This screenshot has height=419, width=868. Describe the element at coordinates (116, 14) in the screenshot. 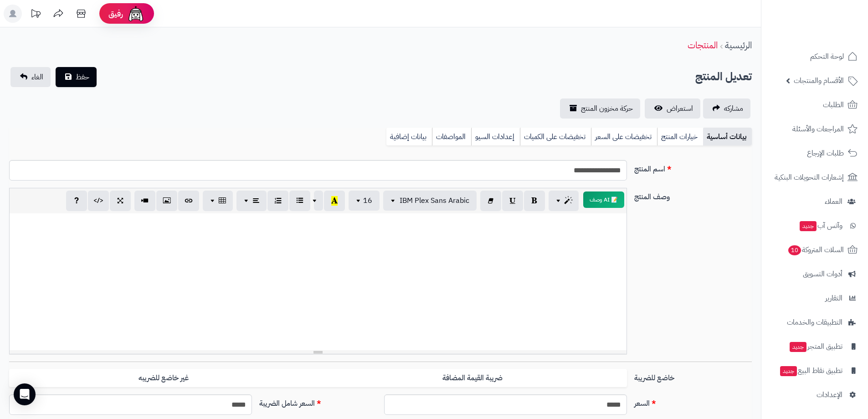

I see `span: رفيق` at that location.